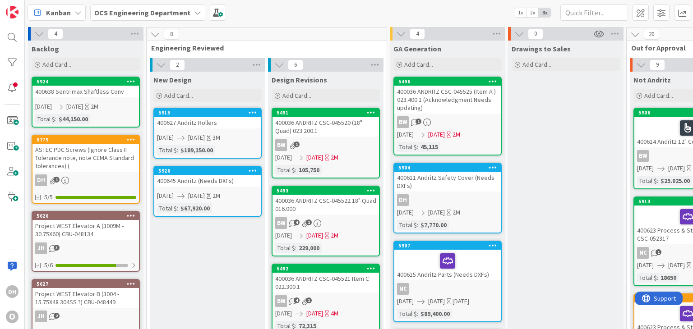  What do you see at coordinates (433, 225) in the screenshot?
I see `div: $7,770.00` at bounding box center [433, 225].